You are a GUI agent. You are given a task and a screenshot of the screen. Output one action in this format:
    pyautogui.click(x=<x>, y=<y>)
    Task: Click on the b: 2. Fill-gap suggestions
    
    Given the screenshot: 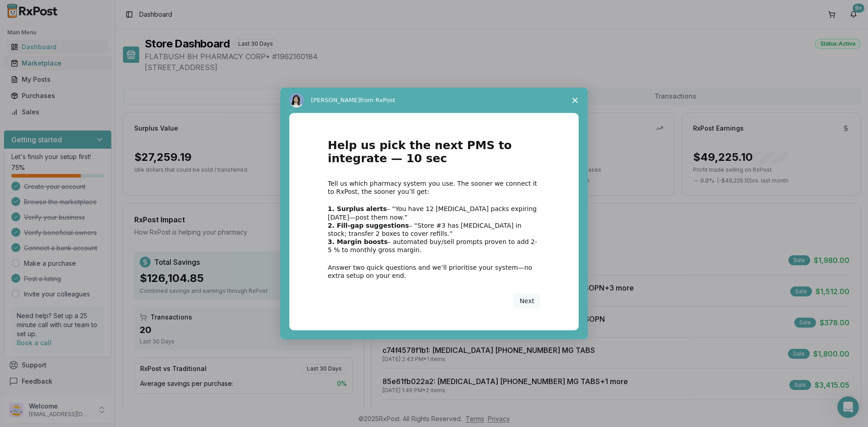 What is the action you would take?
    pyautogui.click(x=369, y=225)
    